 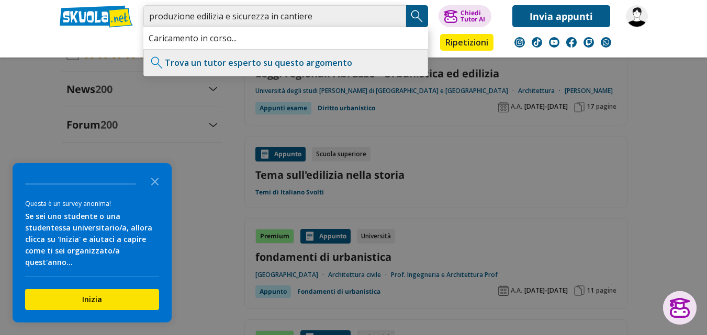 What do you see at coordinates (417, 16) in the screenshot?
I see `img: Cerca appunti, riassunti o versioni` at bounding box center [417, 16].